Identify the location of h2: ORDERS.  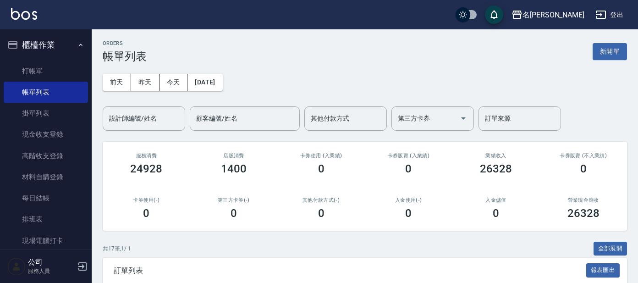
(125, 43).